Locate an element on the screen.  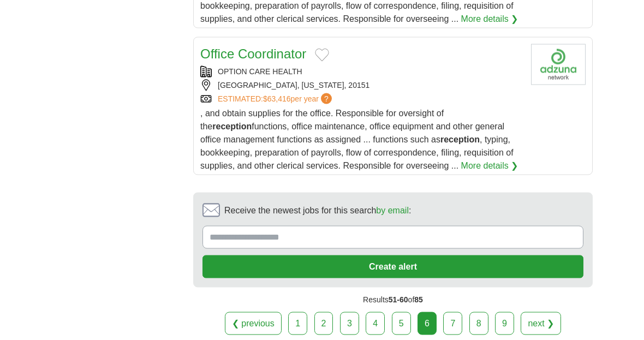
a: 7 is located at coordinates (452, 323).